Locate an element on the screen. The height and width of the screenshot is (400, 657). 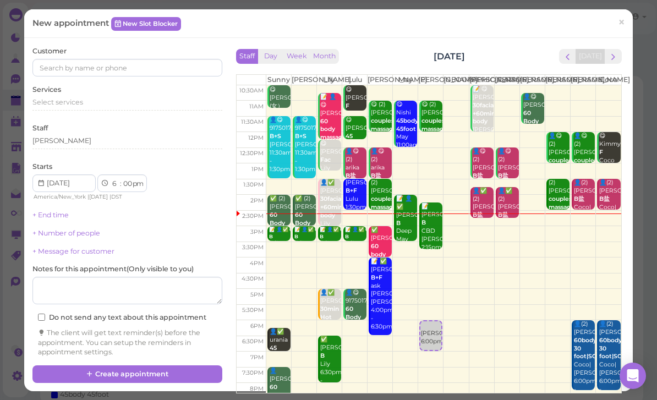
span: America/New_York is located at coordinates (59, 196).